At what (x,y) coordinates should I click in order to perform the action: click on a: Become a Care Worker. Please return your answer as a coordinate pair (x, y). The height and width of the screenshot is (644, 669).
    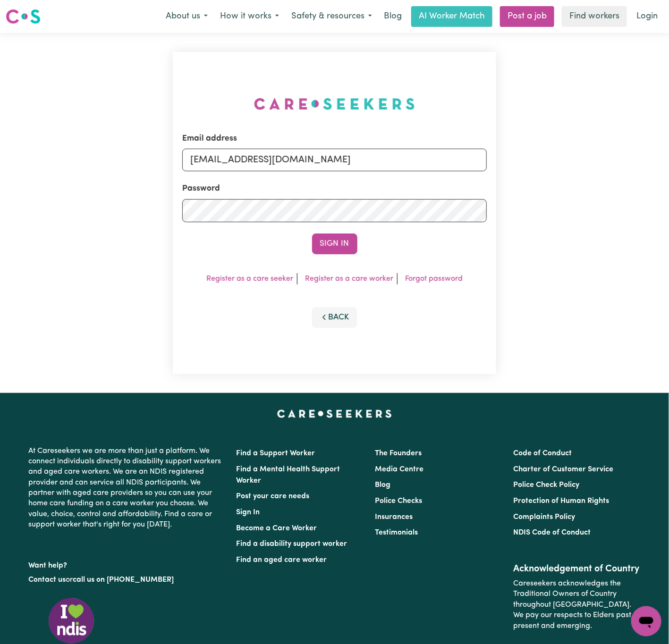
    Looking at the image, I should click on (276, 528).